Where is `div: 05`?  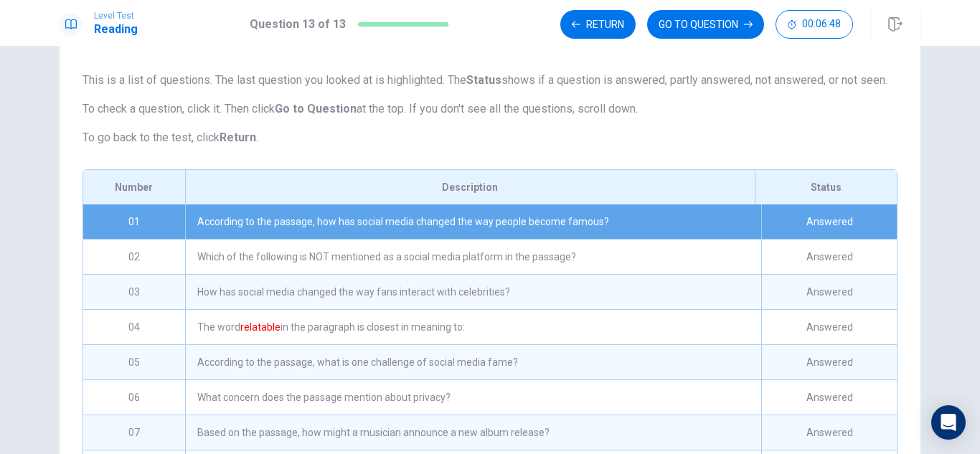
div: 05 is located at coordinates (134, 362).